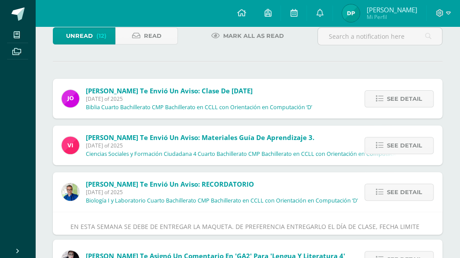 This screenshot has width=460, height=258. What do you see at coordinates (248, 238) in the screenshot?
I see `div: EN ESTA SEMANA SE DEBE DE ENTREGAR LA MAQUETA. DE PREFERENCIA ENTREGARLO EL DÍA DE CLASE, FECHA L...` at bounding box center [248, 238].